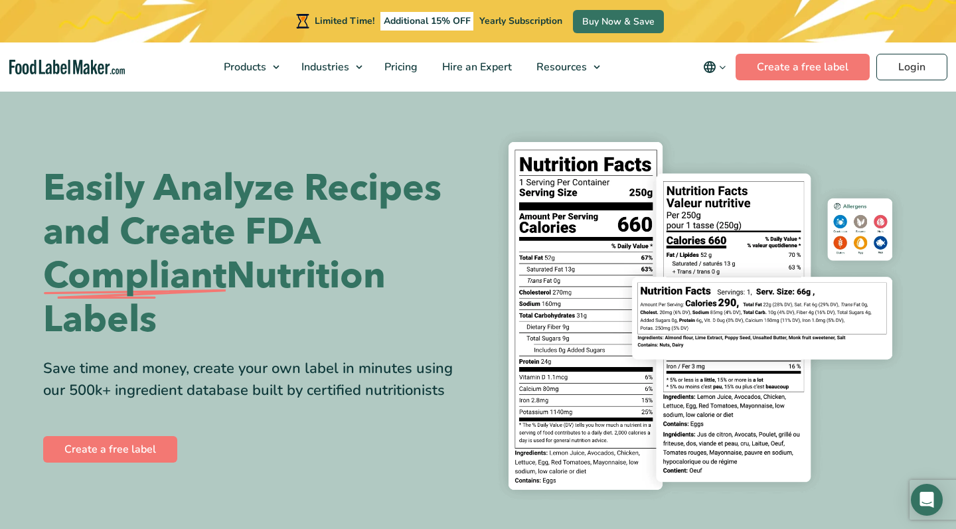  Describe the element at coordinates (566, 67) in the screenshot. I see `a: Resources` at that location.